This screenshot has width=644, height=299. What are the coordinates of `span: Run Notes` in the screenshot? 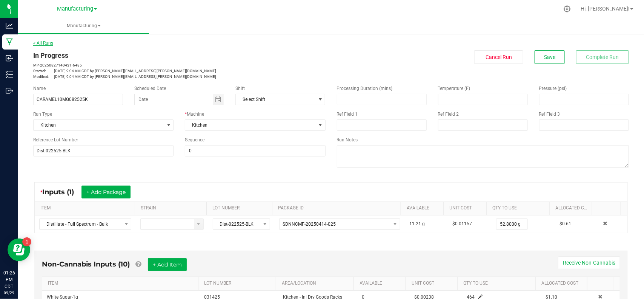 It's located at (347, 140).